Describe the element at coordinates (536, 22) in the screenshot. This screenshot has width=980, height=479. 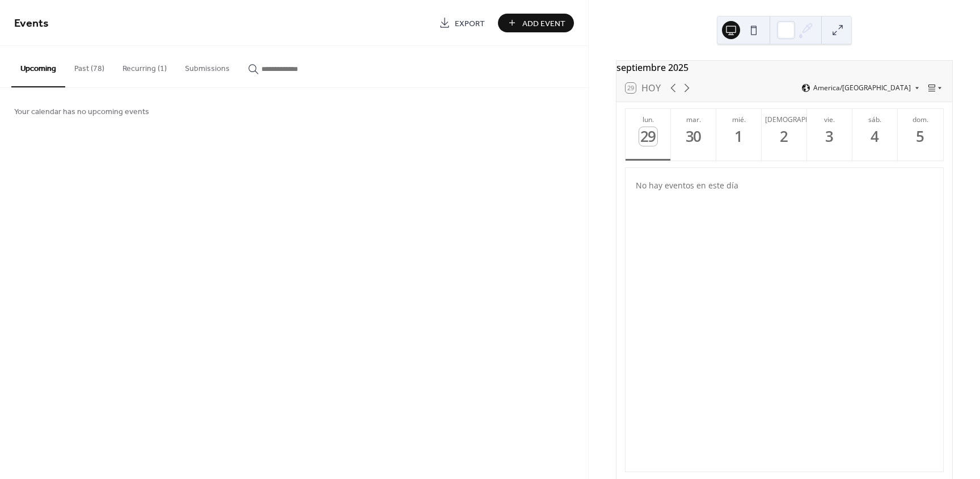
I see `a: Add Event` at that location.